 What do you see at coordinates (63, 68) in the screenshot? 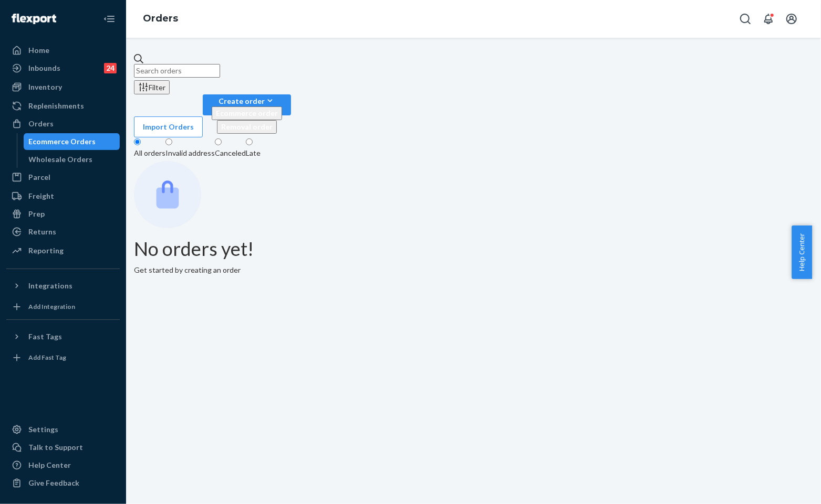
I see `a: Inbounds24` at bounding box center [63, 68].